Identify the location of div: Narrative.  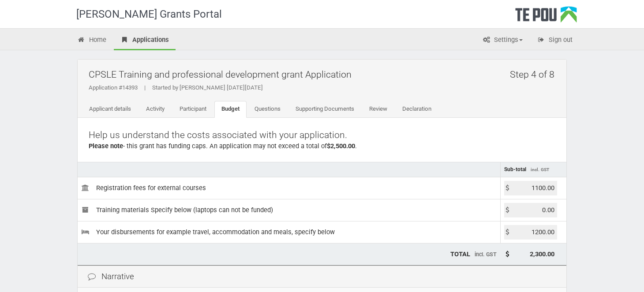
(322, 277).